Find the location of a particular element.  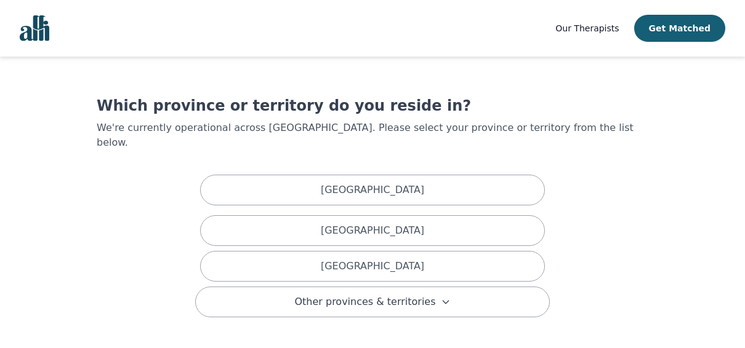

span: Other provinces & territories is located at coordinates (364, 302).